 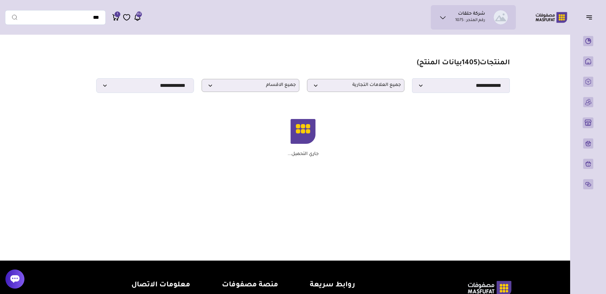 I want to click on h1: شركة حلقات, so click(x=472, y=14).